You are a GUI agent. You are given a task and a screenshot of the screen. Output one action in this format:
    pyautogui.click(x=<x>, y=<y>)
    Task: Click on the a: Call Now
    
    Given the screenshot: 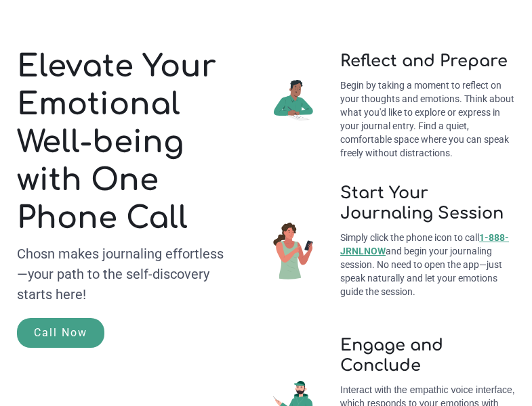 What is the action you would take?
    pyautogui.click(x=60, y=333)
    